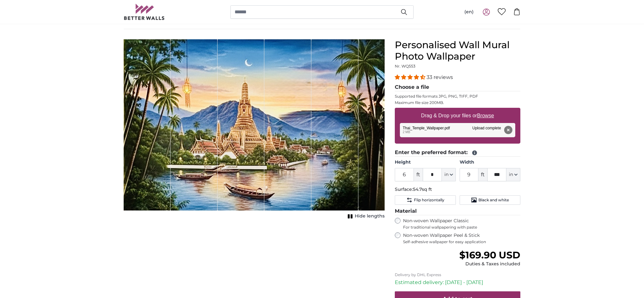 This screenshot has height=298, width=644. Describe the element at coordinates (457, 87) in the screenshot. I see `legend: Choose a file` at that location.